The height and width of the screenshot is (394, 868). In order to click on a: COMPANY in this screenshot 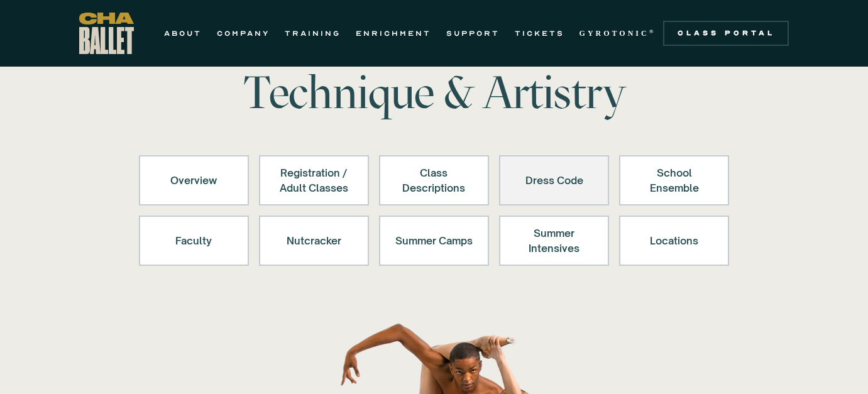, I will do `click(243, 33)`.